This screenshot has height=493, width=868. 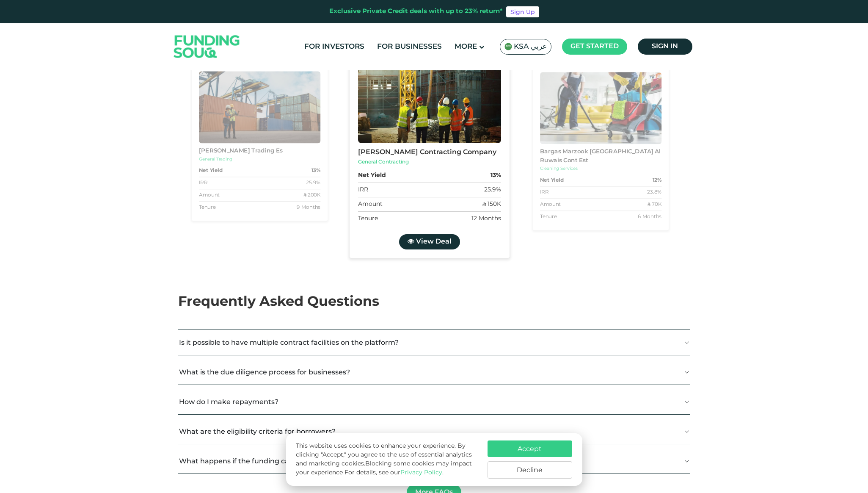 I want to click on span: Blocking some cookies may impact your experience, so click(x=384, y=468).